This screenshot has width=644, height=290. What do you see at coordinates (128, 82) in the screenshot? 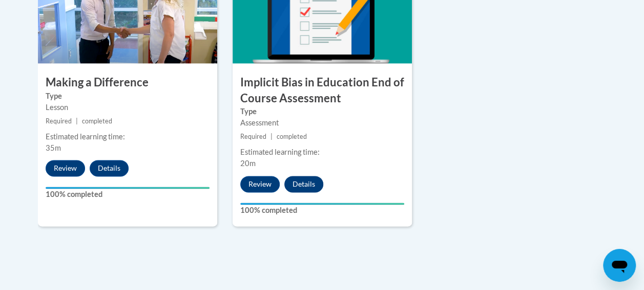
I see `h3: Making a Difference` at bounding box center [128, 82].